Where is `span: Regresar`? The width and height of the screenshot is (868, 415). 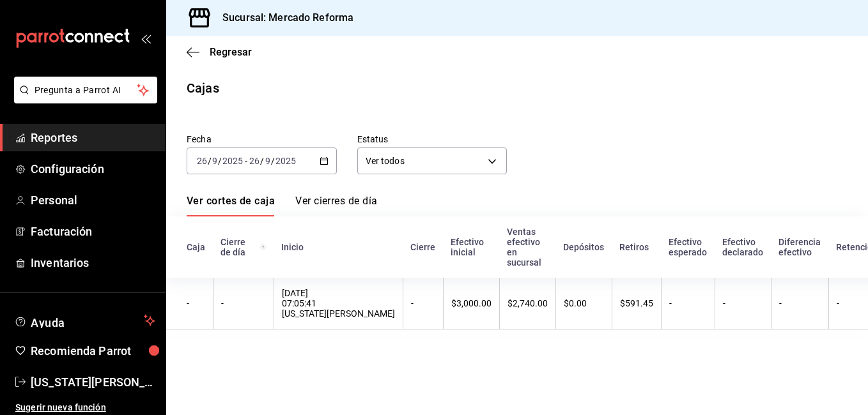
span: Regresar is located at coordinates (231, 51).